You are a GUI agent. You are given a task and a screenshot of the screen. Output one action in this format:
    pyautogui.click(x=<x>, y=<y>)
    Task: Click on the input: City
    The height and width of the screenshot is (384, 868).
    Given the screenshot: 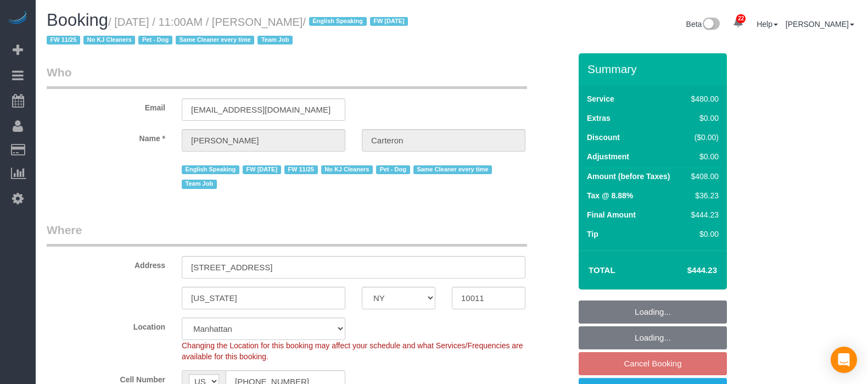 What is the action you would take?
    pyautogui.click(x=263, y=298)
    